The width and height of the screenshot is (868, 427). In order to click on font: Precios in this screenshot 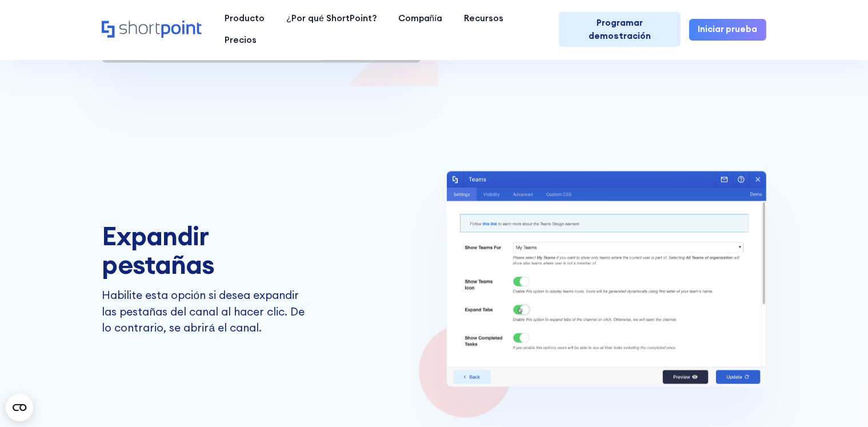, I will do `click(241, 40)`.